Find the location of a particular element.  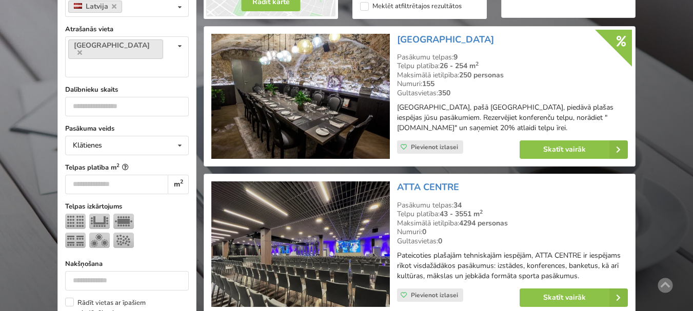

img: Bankets is located at coordinates (100, 241).